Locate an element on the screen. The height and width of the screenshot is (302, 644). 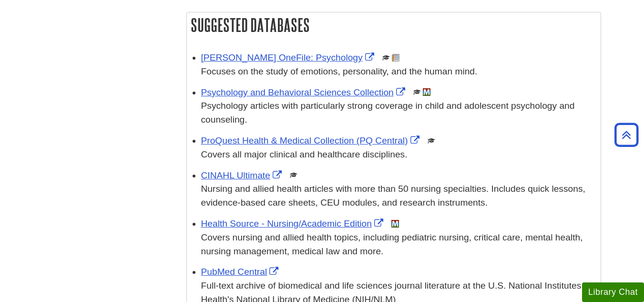
img: Newspapers is located at coordinates (396, 58).